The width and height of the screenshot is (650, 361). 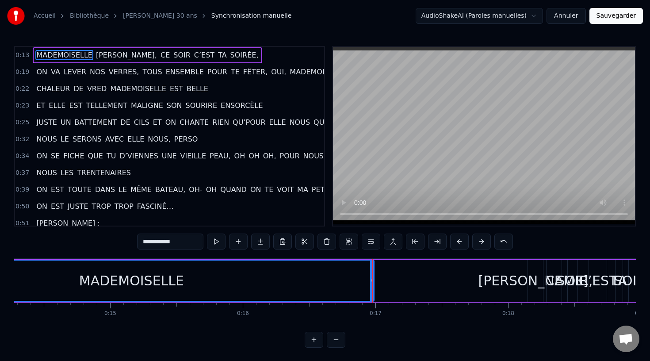 What do you see at coordinates (22, 89) in the screenshot?
I see `span: 0:22` at bounding box center [22, 89].